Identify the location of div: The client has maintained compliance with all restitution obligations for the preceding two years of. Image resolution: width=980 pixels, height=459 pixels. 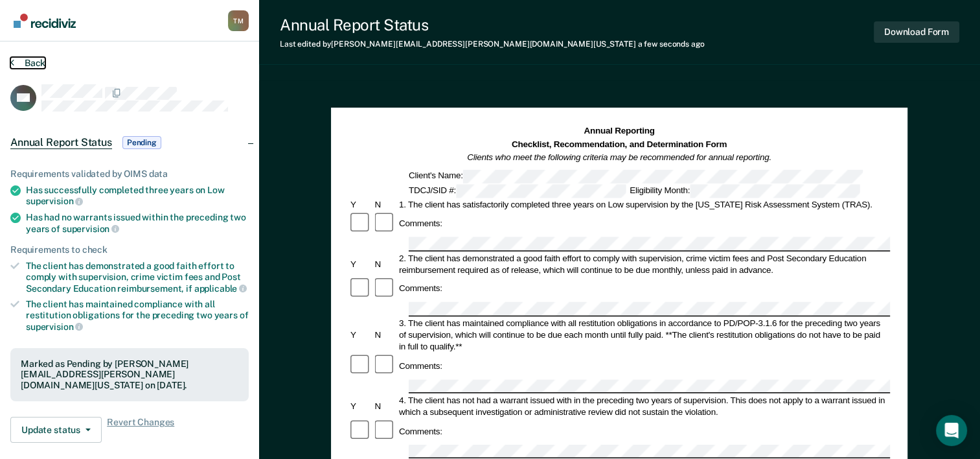
(137, 315).